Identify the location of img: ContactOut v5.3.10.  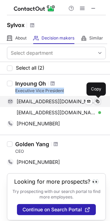
(35, 8).